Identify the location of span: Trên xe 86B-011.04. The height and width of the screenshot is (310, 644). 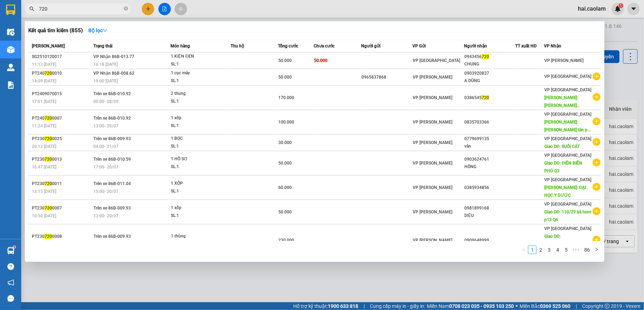
(112, 184).